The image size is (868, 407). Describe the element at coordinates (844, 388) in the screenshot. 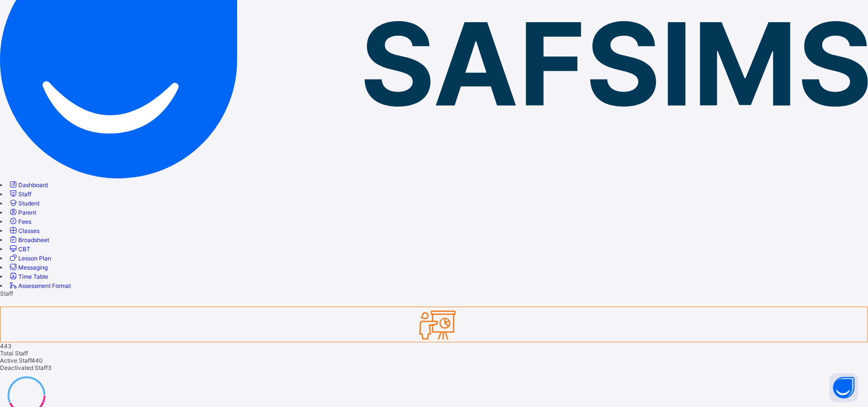

I see `button: Open asap` at that location.